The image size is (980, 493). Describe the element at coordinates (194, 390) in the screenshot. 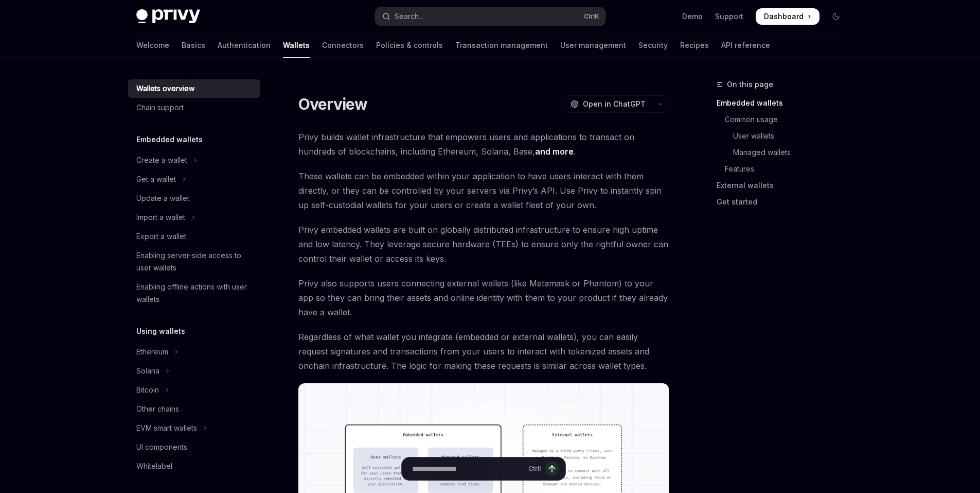

I see `button: Toggle Bitcoin section` at that location.